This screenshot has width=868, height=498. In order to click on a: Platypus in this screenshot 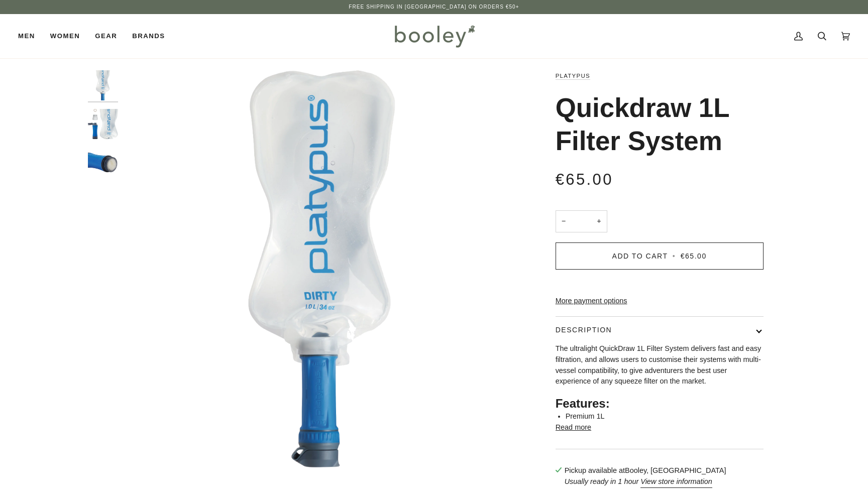, I will do `click(572, 76)`.